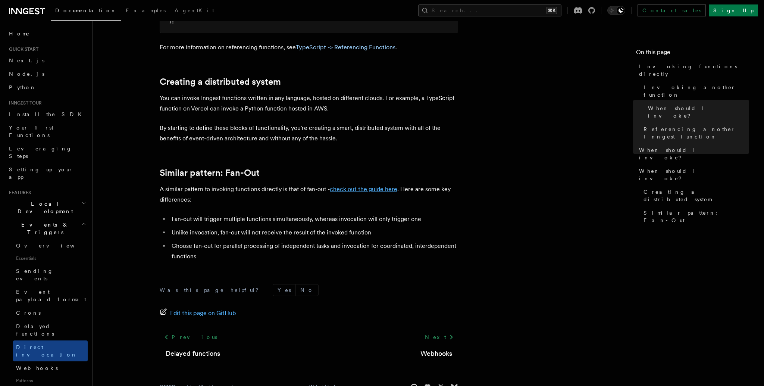 This screenshot has height=386, width=764. I want to click on span: Python, so click(22, 87).